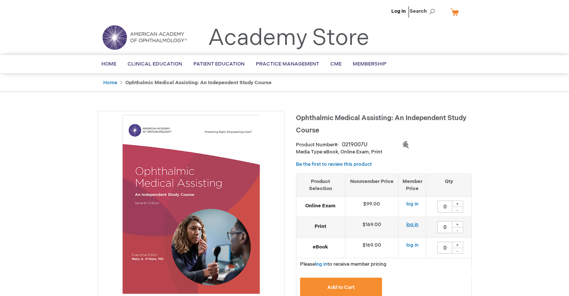 This screenshot has height=296, width=569. What do you see at coordinates (321, 206) in the screenshot?
I see `strong: Online Exam` at bounding box center [321, 206].